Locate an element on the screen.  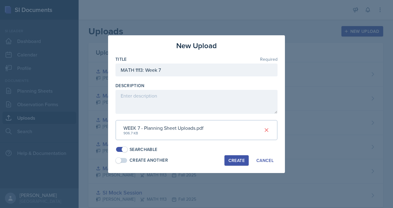
div: Searchable is located at coordinates (143, 149).